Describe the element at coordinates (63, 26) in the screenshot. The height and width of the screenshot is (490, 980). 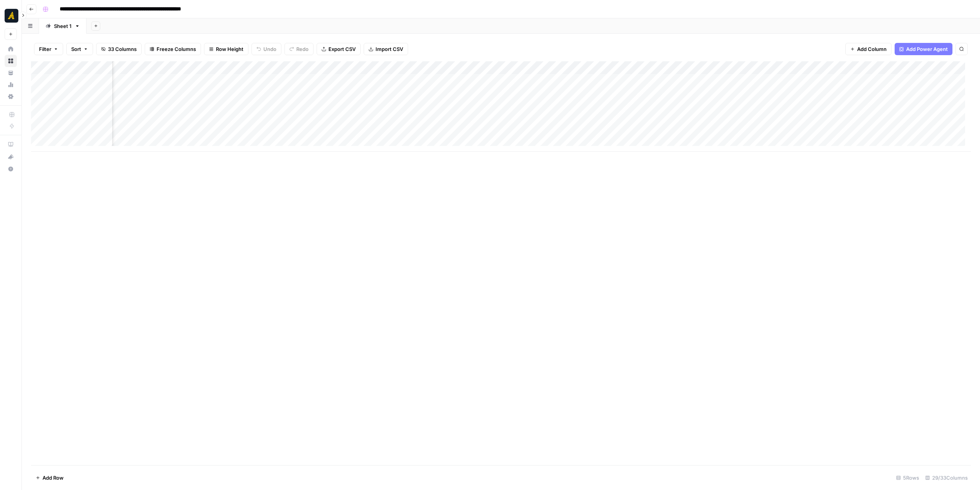
I see `div: Sheet 1` at that location.